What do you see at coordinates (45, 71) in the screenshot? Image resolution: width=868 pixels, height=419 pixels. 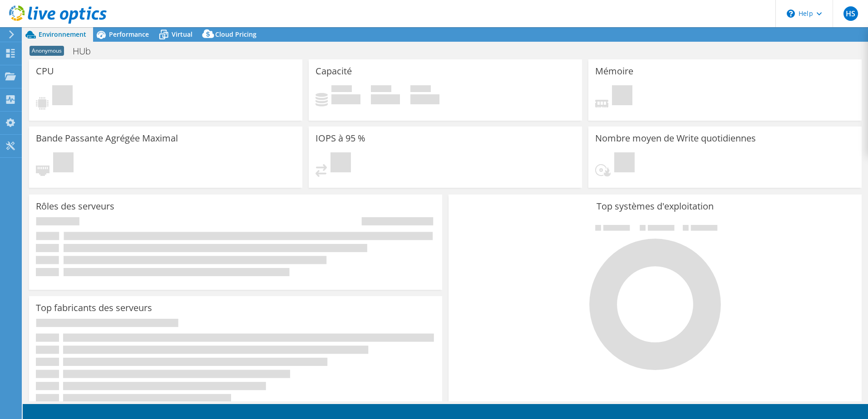 I see `h3: CPU` at bounding box center [45, 71].